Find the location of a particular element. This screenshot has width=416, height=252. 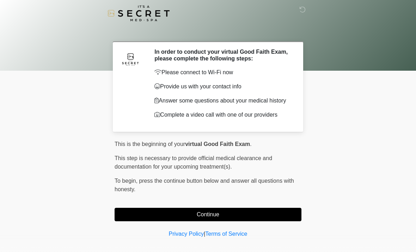

strong: virtual Good Faith Exam is located at coordinates (218, 144).